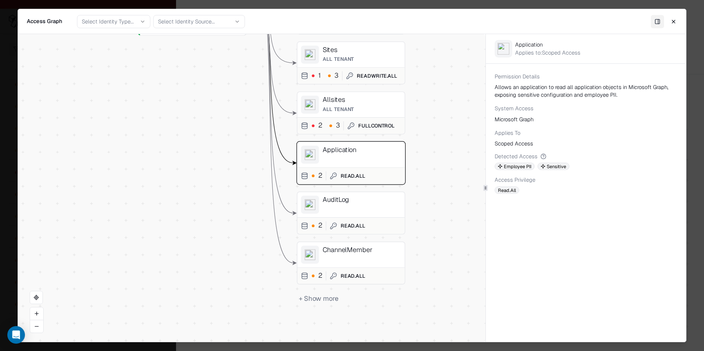 The width and height of the screenshot is (704, 351). I want to click on div: ChannelMember, so click(362, 250).